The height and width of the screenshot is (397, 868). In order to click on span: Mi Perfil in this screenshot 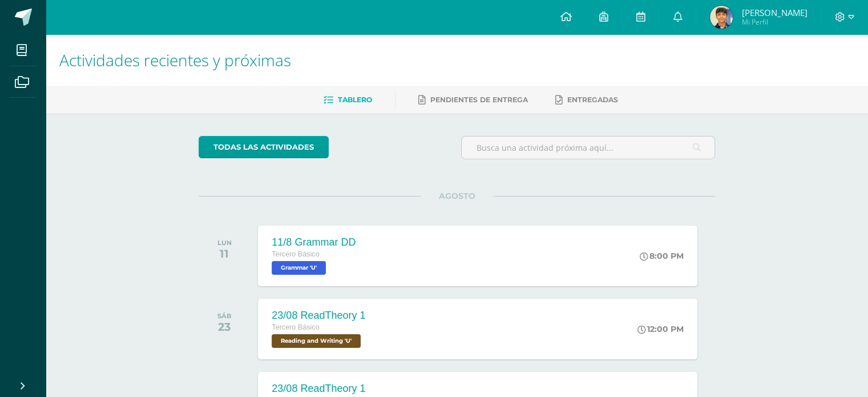, I will do `click(774, 22)`.